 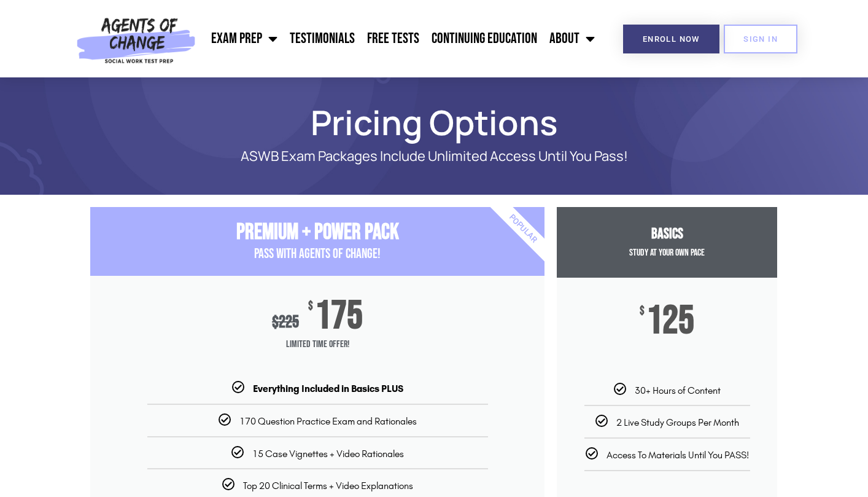 What do you see at coordinates (671, 39) in the screenshot?
I see `span: Enroll Now` at bounding box center [671, 39].